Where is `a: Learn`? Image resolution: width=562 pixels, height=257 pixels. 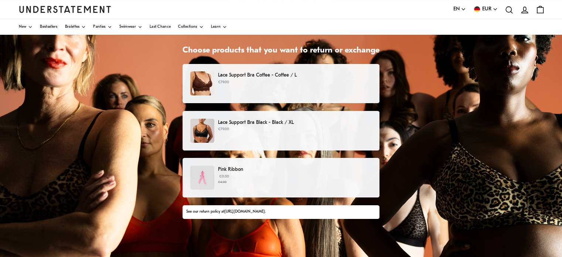
a: Learn is located at coordinates (219, 27).